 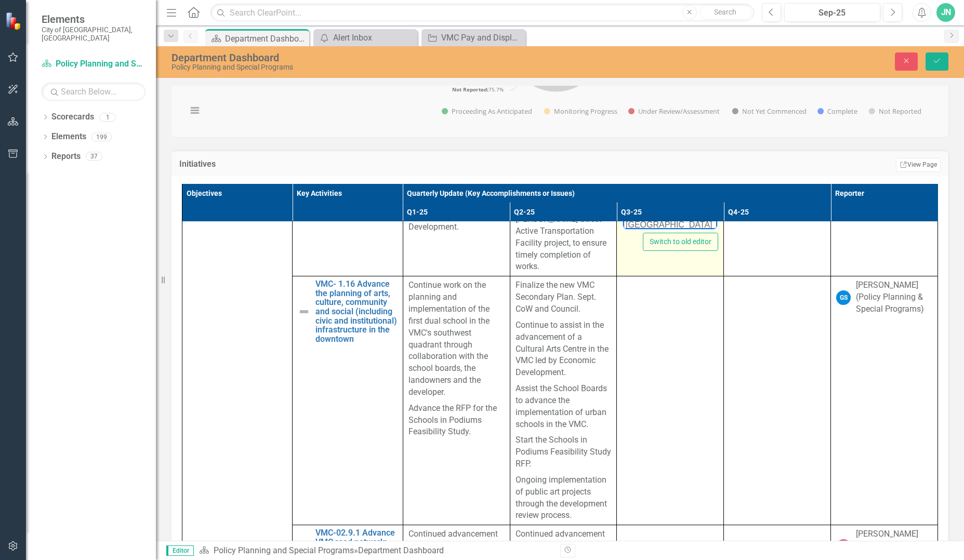 I want to click on p: Start the Schools in Podiums Feasibility Study RFP., so click(x=563, y=452).